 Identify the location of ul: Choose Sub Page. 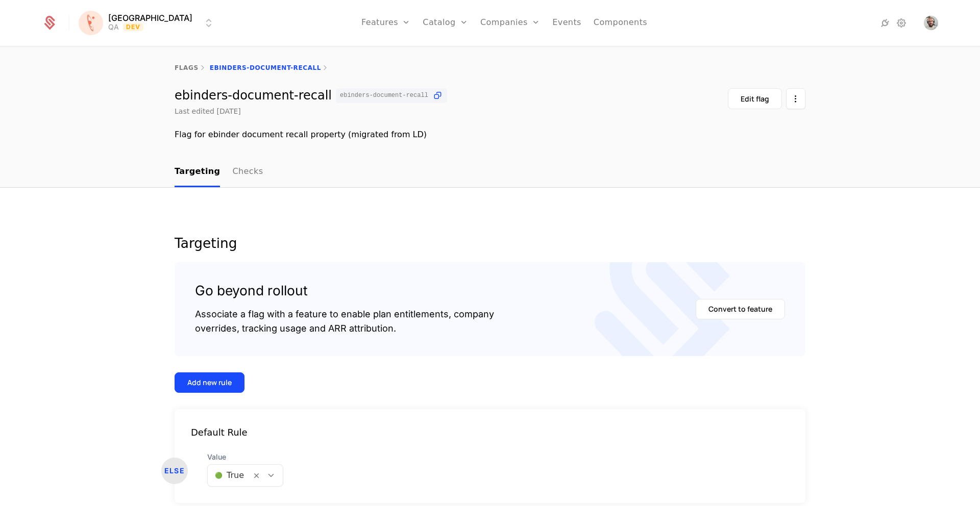
(218, 172).